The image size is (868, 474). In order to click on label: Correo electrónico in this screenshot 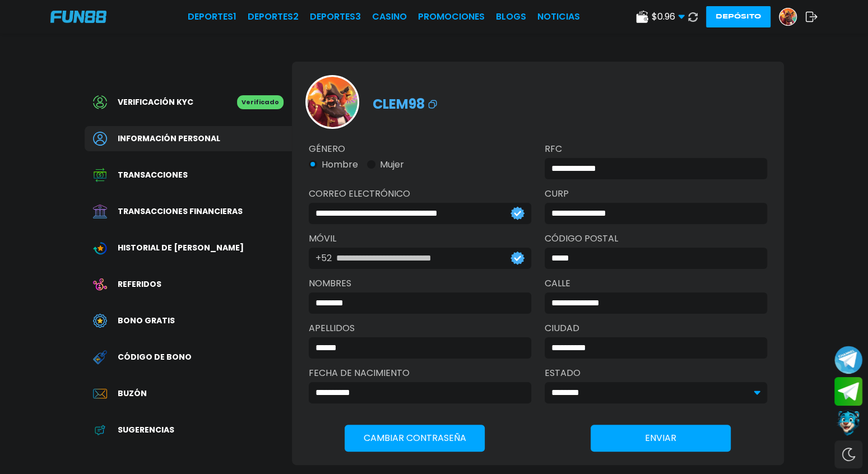, I will do `click(420, 194)`.